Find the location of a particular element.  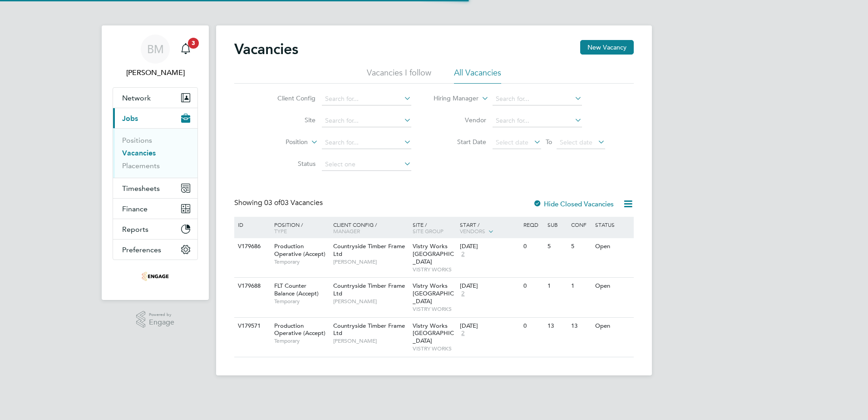

span: Vendors is located at coordinates (473, 231).